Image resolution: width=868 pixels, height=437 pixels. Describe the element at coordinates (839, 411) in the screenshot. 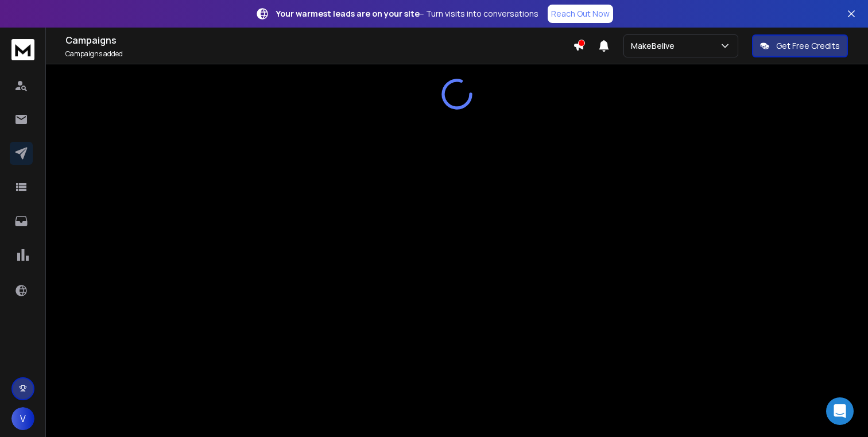

I see `div: Open Intercom Messenger` at that location.